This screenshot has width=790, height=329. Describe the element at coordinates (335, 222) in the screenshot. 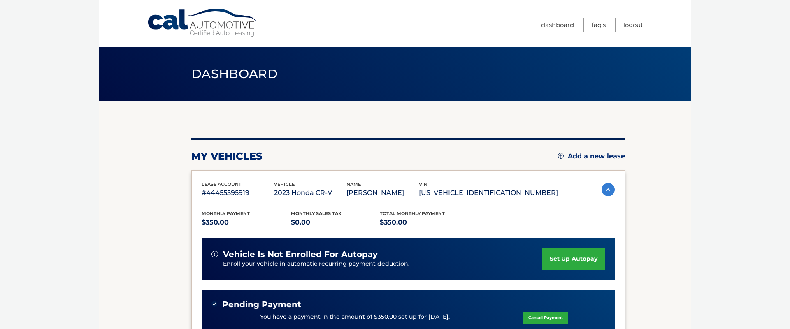

I see `p: $0.00` at that location.